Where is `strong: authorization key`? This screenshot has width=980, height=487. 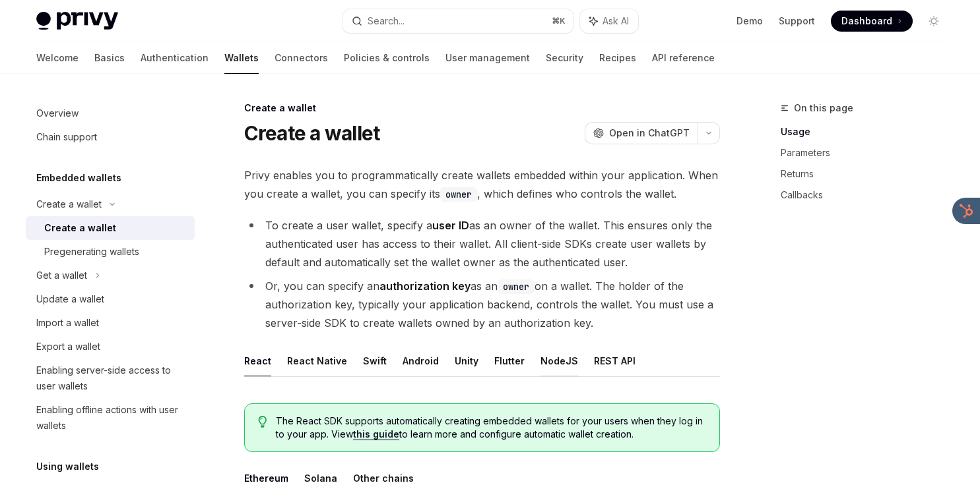
strong: authorization key is located at coordinates (425, 286).